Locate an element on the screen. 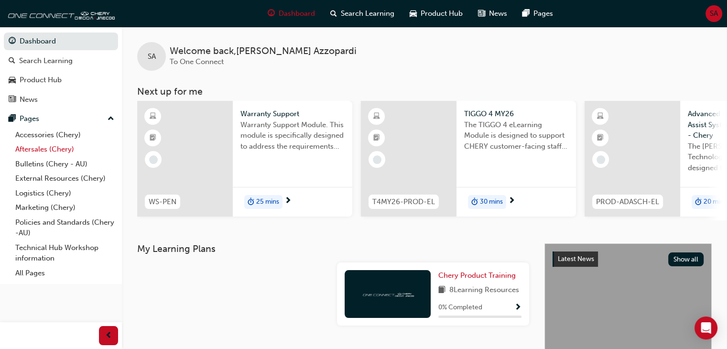 The image size is (727, 349). a: car-iconProduct Hub is located at coordinates (436, 13).